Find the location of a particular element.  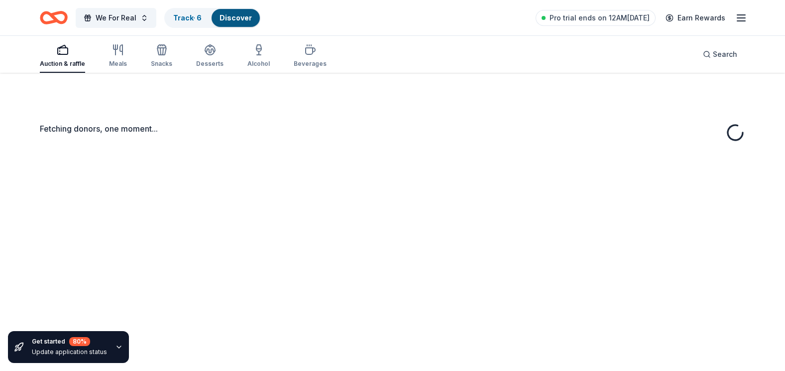

a: Earn Rewards is located at coordinates (696, 18).